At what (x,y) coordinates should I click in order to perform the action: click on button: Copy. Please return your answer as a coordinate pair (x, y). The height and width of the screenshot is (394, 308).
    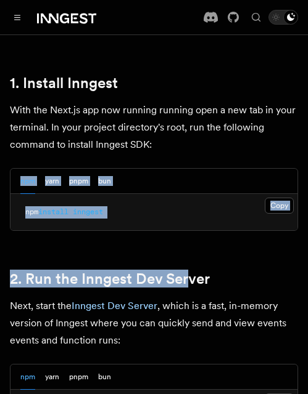
    Looking at the image, I should click on (279, 206).